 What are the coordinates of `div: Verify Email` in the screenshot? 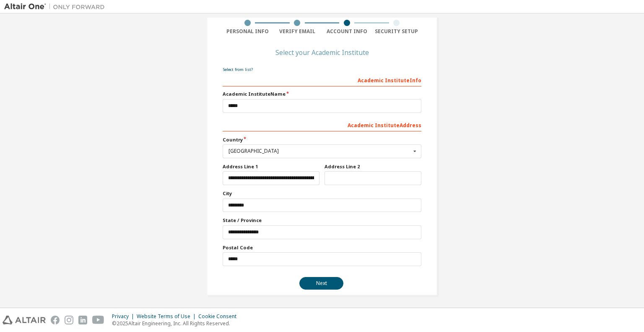 It's located at (297, 31).